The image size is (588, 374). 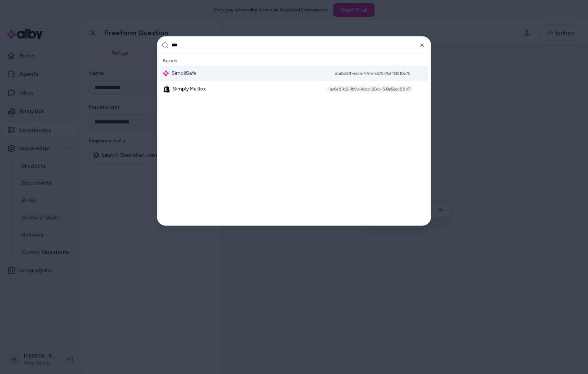 I want to click on span: SimpliSafe, so click(x=184, y=73).